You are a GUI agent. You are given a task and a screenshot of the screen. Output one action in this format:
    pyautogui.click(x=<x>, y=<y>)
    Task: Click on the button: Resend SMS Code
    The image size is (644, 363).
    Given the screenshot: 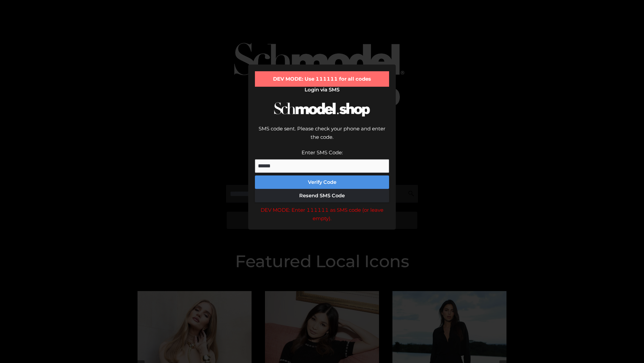 What is the action you would take?
    pyautogui.click(x=322, y=196)
    